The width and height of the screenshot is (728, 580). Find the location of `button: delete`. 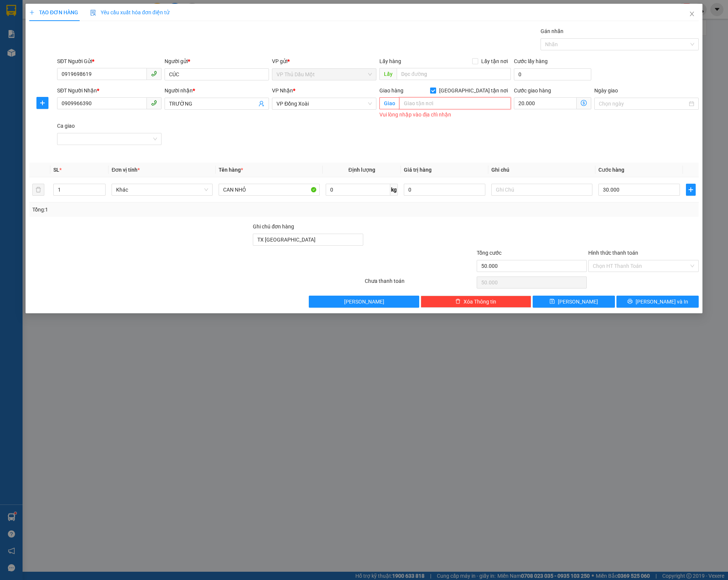

button: delete is located at coordinates (39, 189).